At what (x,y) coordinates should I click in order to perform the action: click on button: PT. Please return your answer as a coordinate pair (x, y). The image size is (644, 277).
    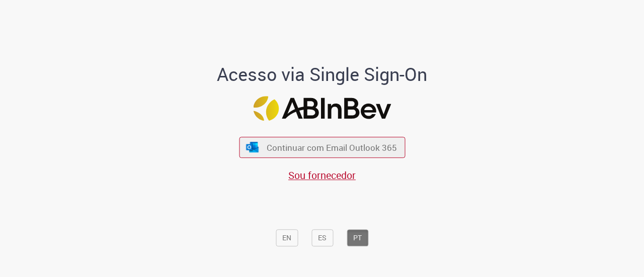
    Looking at the image, I should click on (357, 238).